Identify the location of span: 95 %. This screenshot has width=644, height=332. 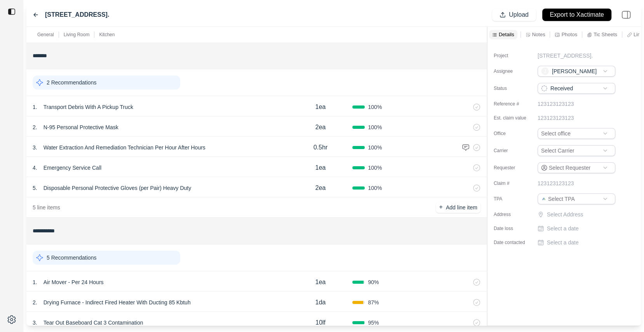
(373, 322).